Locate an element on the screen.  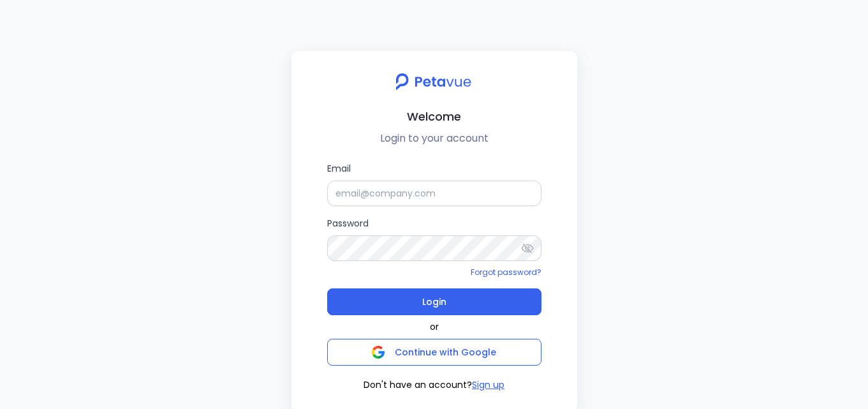
span: Continue with Google is located at coordinates (445, 352).